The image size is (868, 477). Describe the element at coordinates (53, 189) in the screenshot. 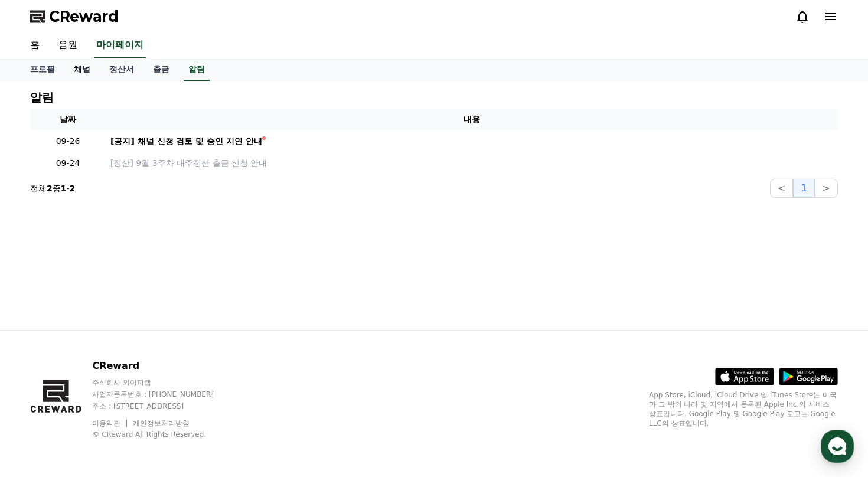

I see `p: 전체 중 -` at that location.